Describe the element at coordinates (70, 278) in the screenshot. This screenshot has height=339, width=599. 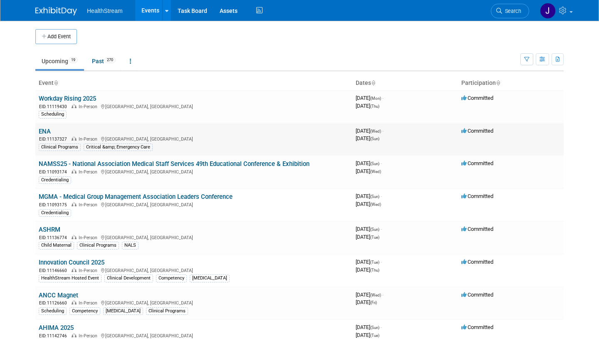
I see `div: HealthStream Hosted Event` at that location.